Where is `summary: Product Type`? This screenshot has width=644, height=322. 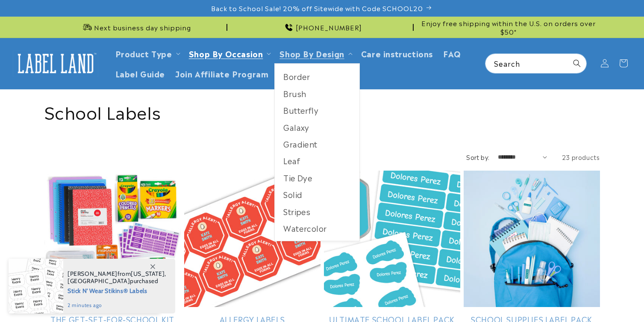 summary: Product Type is located at coordinates (147, 53).